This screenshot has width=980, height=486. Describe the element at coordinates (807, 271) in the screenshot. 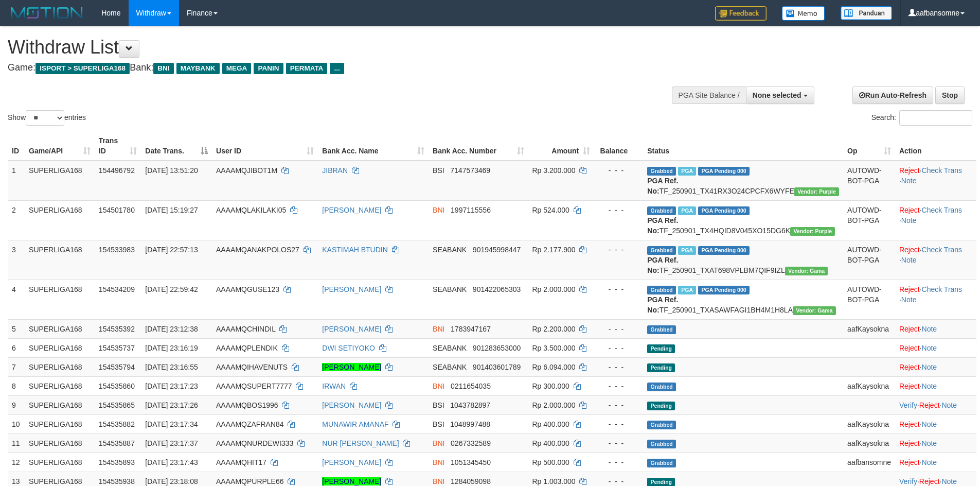

I see `span: Vendor URL: https://trx31.1velocity.biz` at that location.